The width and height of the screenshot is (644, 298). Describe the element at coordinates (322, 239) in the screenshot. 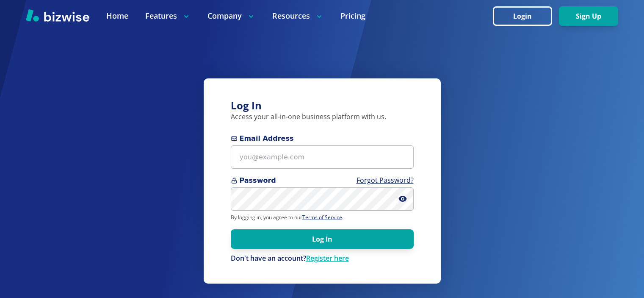

I see `button: Log In` at that location.